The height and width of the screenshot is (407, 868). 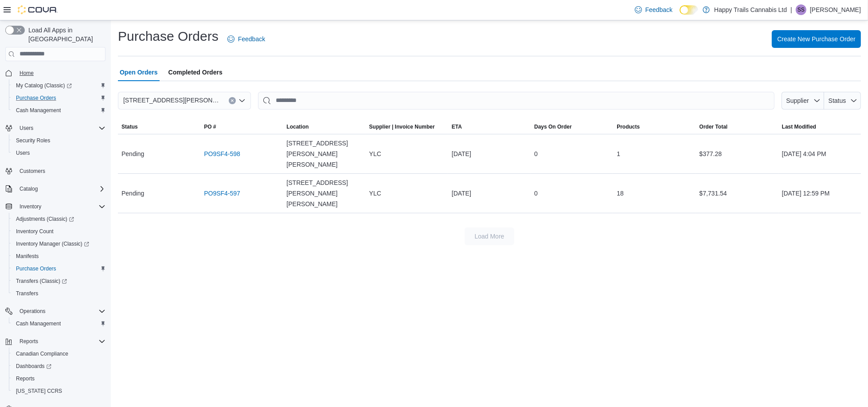 What do you see at coordinates (59, 219) in the screenshot?
I see `a: Adjustments (Classic)` at bounding box center [59, 219].